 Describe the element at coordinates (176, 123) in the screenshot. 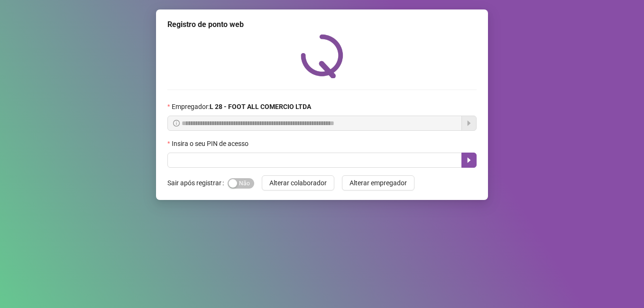

I see `span: info-circle` at that location.